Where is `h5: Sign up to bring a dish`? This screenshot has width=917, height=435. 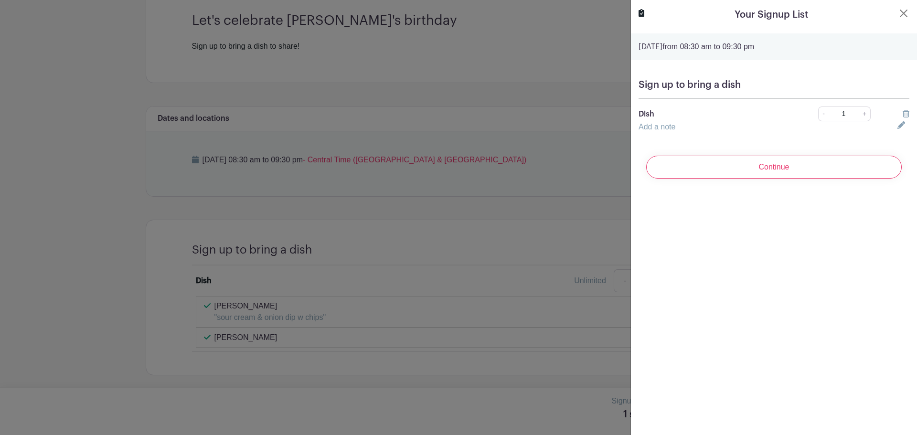 h5: Sign up to bring a dish is located at coordinates (774, 85).